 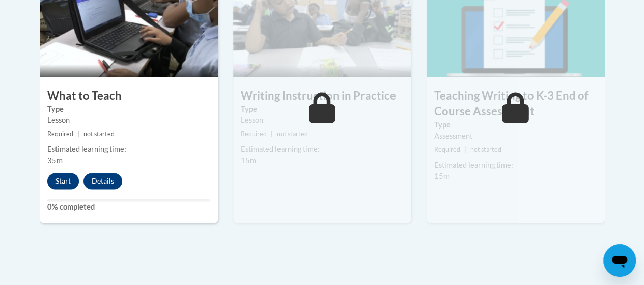 I want to click on label: 0% completed, so click(x=129, y=207).